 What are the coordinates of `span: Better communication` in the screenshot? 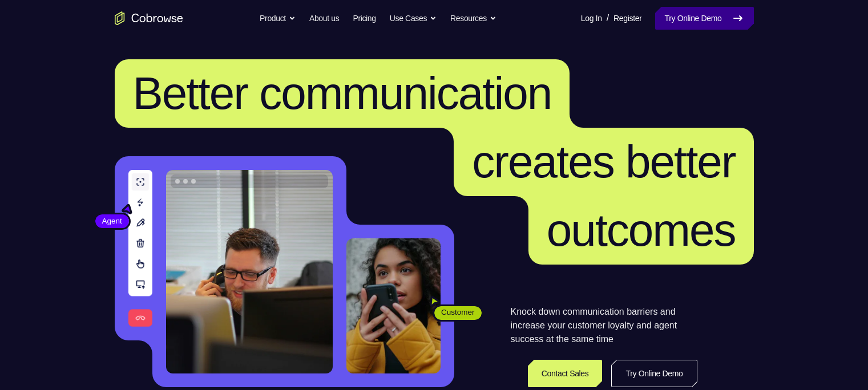 It's located at (342, 93).